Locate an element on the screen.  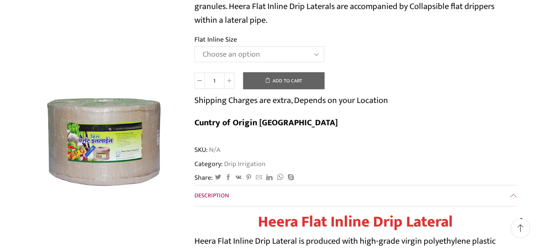
span: Description is located at coordinates (212, 195).